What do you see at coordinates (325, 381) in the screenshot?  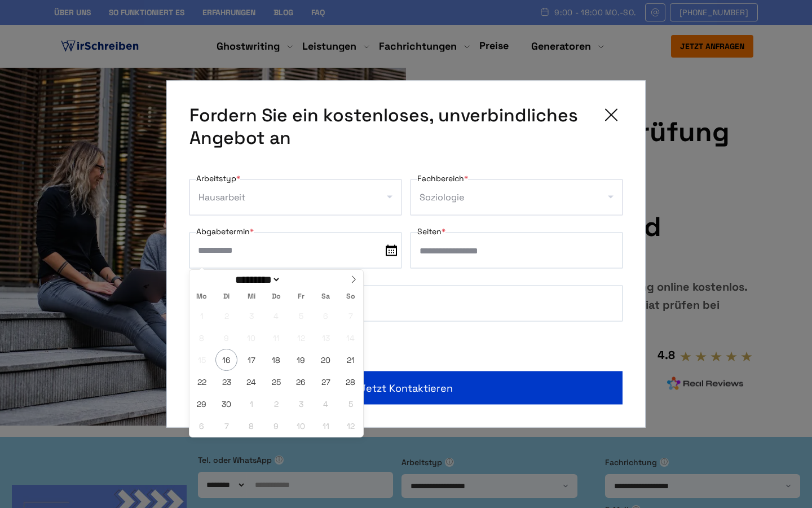 I see `span: September 27, 2025` at bounding box center [325, 381].